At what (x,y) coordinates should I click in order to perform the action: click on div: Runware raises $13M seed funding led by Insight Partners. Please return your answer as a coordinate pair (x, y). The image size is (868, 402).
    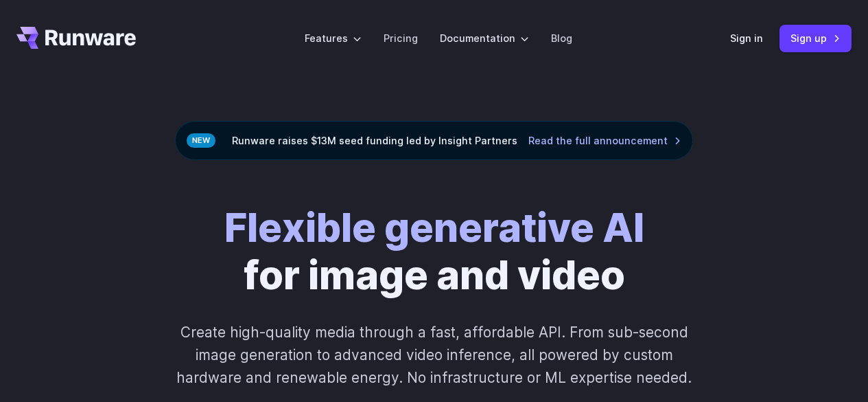
    Looking at the image, I should click on (434, 140).